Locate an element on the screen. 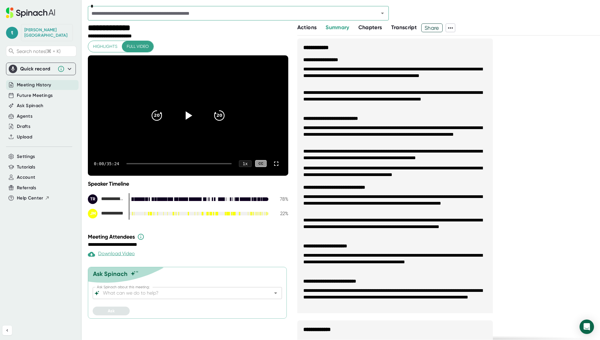  span: Transcript is located at coordinates (404, 27).